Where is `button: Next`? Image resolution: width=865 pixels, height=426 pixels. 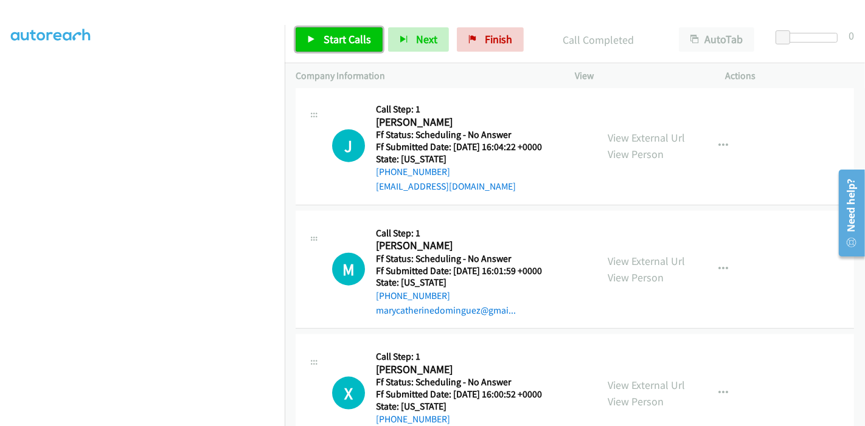
button: Next is located at coordinates (419, 40).